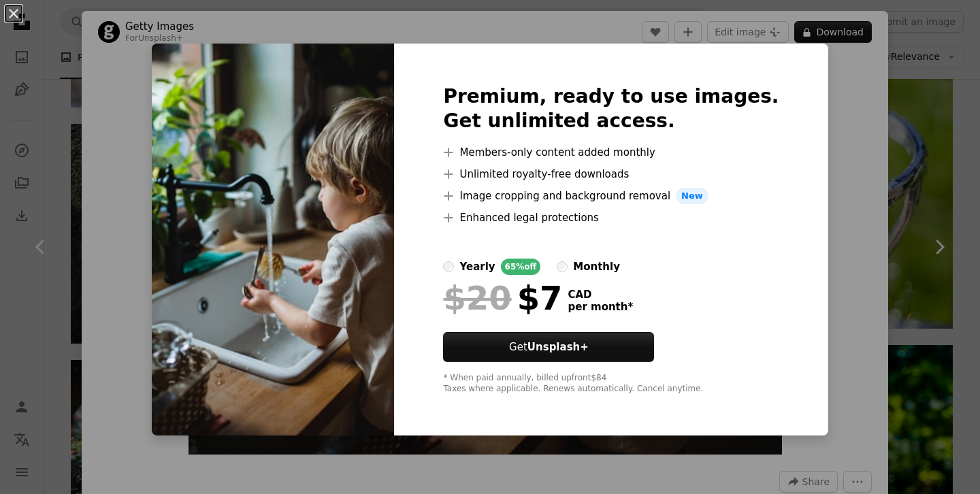  Describe the element at coordinates (449, 267) in the screenshot. I see `input: yearly65%off` at that location.